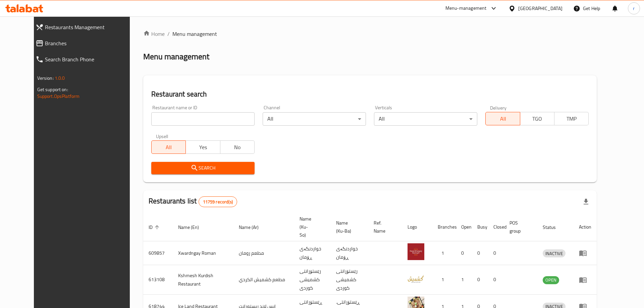 This screenshot has height=308, width=644. Describe the element at coordinates (195, 34) in the screenshot. I see `span: Menu management` at that location.